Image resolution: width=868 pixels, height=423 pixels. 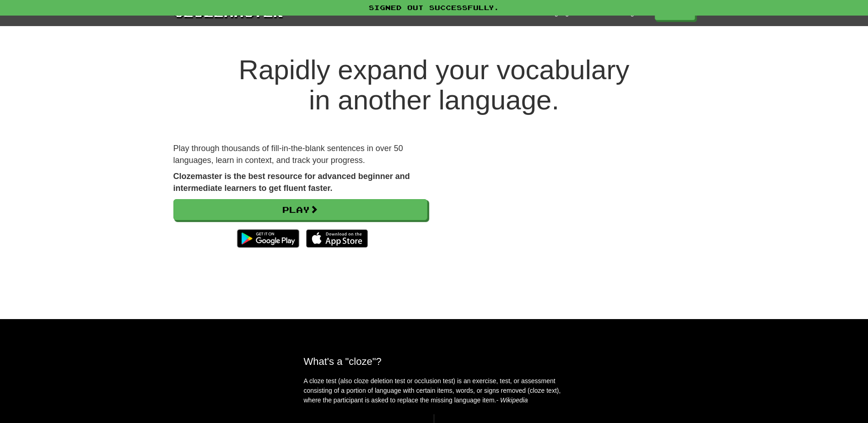 What do you see at coordinates (512, 400) in the screenshot?
I see `em: - Wikipedia` at bounding box center [512, 400].